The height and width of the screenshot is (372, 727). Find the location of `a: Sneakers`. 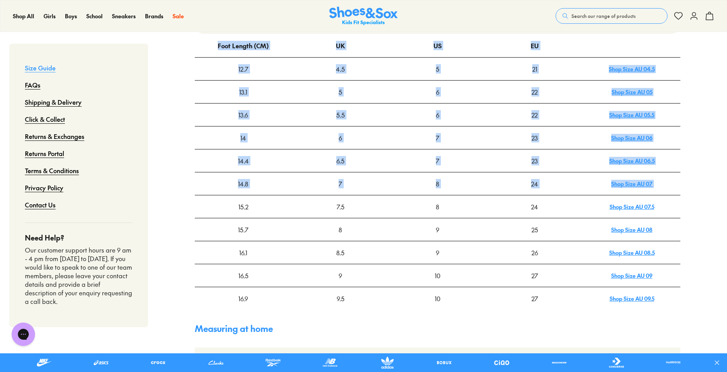

a: Sneakers is located at coordinates (124, 16).